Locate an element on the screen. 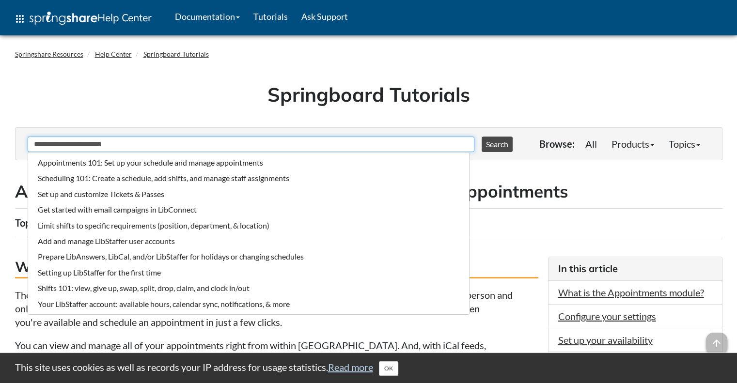 This screenshot has width=737, height=383. a: Documentation is located at coordinates (207, 16).